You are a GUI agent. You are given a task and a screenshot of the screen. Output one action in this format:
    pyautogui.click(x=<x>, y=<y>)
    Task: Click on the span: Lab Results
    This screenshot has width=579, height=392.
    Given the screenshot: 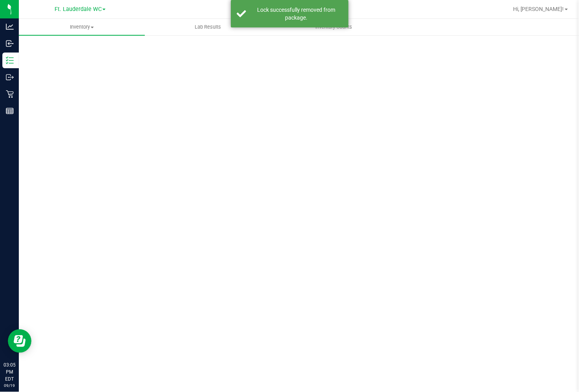 What is the action you would take?
    pyautogui.click(x=208, y=27)
    